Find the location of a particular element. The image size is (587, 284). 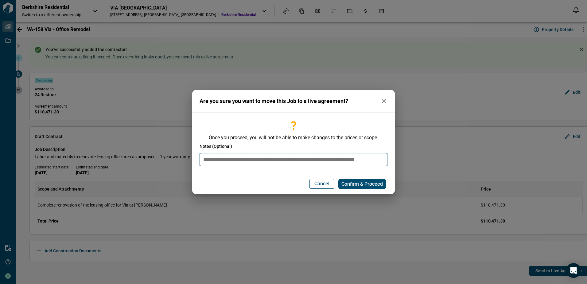

span: Confirm & Proceed is located at coordinates (362, 184).